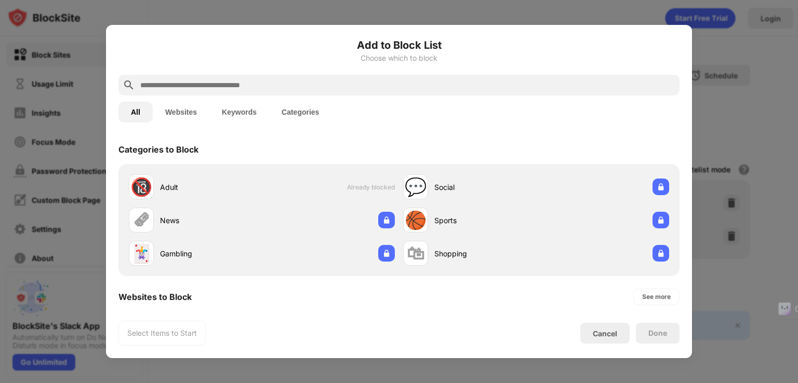  What do you see at coordinates (656, 297) in the screenshot?
I see `div: See more` at bounding box center [656, 297].